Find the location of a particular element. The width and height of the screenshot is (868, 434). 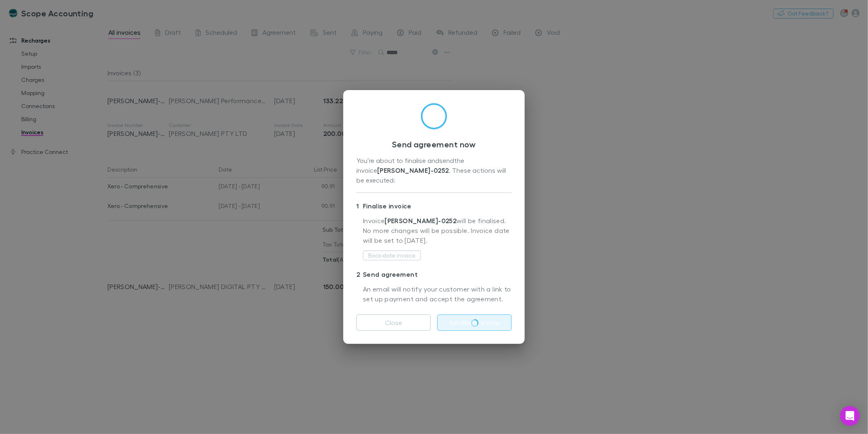

div: You’re about to finalise and send the invoice . These actions will be executed: is located at coordinates (434, 171).